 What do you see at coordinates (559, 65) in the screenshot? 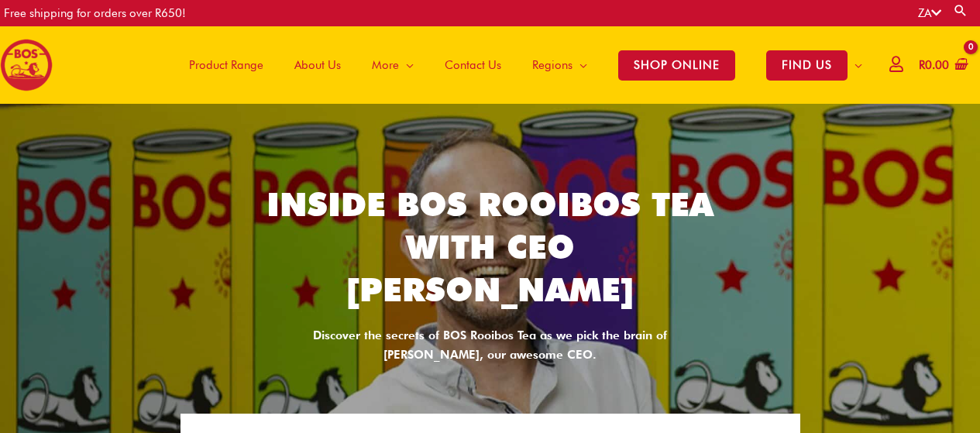
I see `a: Regions` at bounding box center [559, 65].